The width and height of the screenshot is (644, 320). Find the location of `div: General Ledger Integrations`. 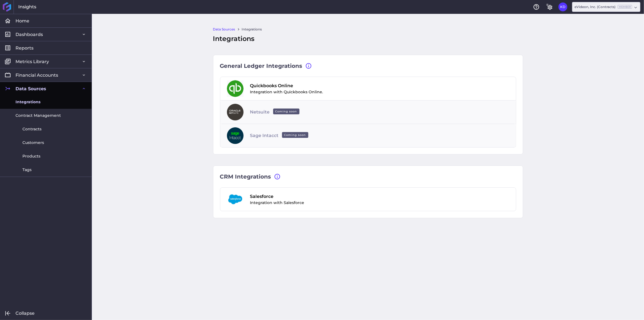

div: General Ledger Integrations is located at coordinates (368, 66).